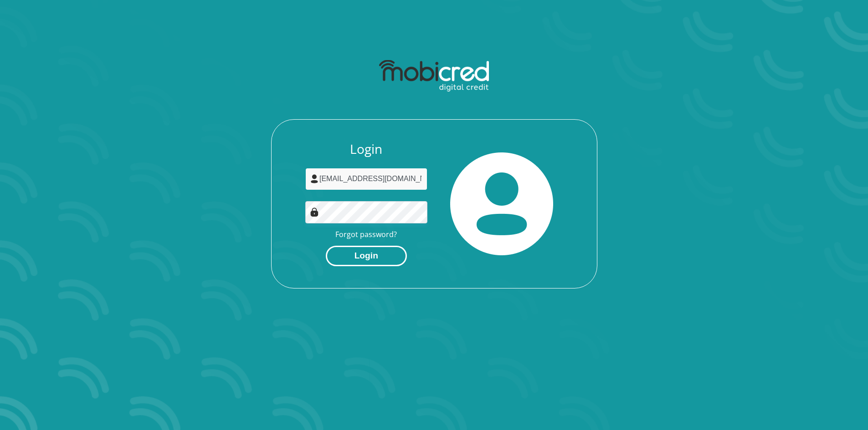 The width and height of the screenshot is (868, 430). I want to click on input: Username, so click(366, 179).